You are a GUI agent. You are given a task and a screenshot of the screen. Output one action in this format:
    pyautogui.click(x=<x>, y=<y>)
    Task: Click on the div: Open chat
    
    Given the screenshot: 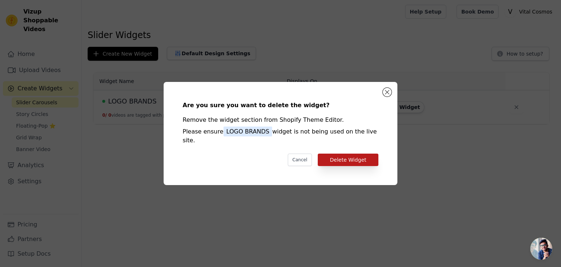 What is the action you would take?
    pyautogui.click(x=542, y=248)
    